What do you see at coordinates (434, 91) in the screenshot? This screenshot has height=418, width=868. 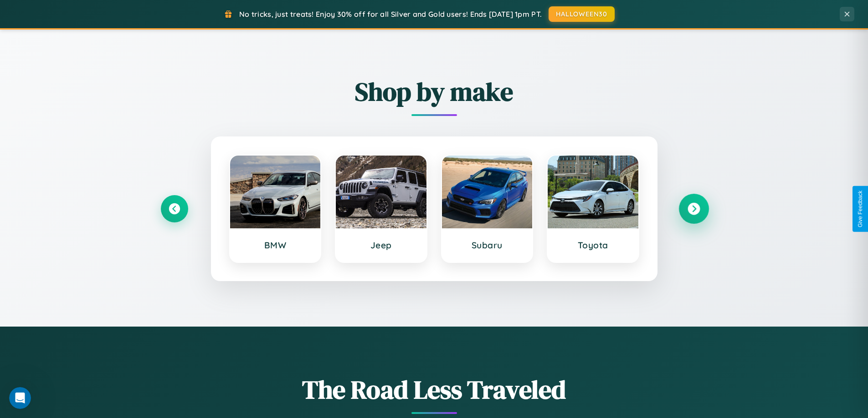 I see `h2: Shop by make` at bounding box center [434, 91].